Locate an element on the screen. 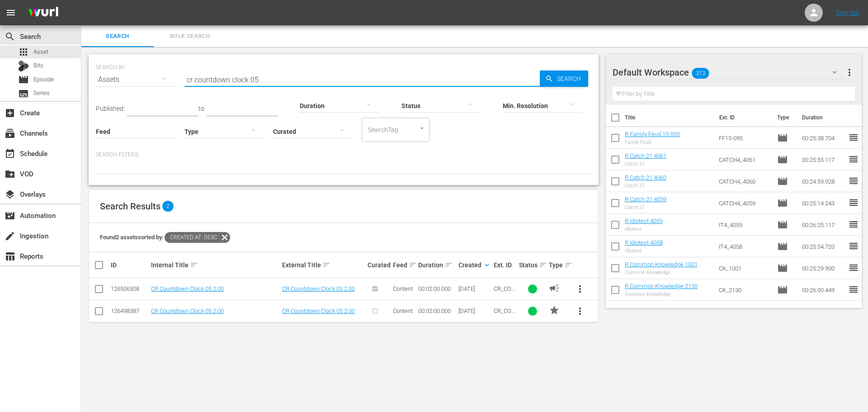 Image resolution: width=868 pixels, height=412 pixels. span: menu is located at coordinates (11, 13).